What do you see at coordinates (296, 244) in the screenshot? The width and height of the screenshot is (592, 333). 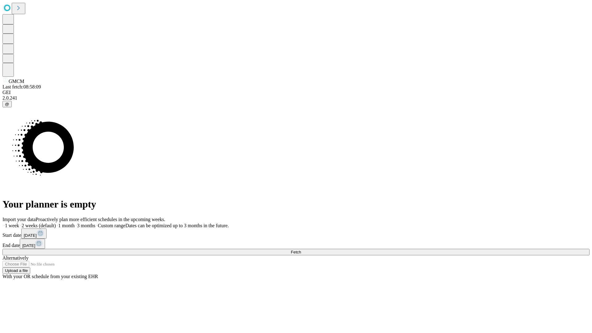 I see `div: End date` at bounding box center [296, 244].